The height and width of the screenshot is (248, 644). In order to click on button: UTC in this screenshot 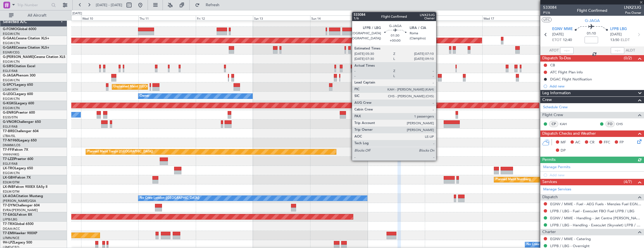, I will do `click(546, 20)`.